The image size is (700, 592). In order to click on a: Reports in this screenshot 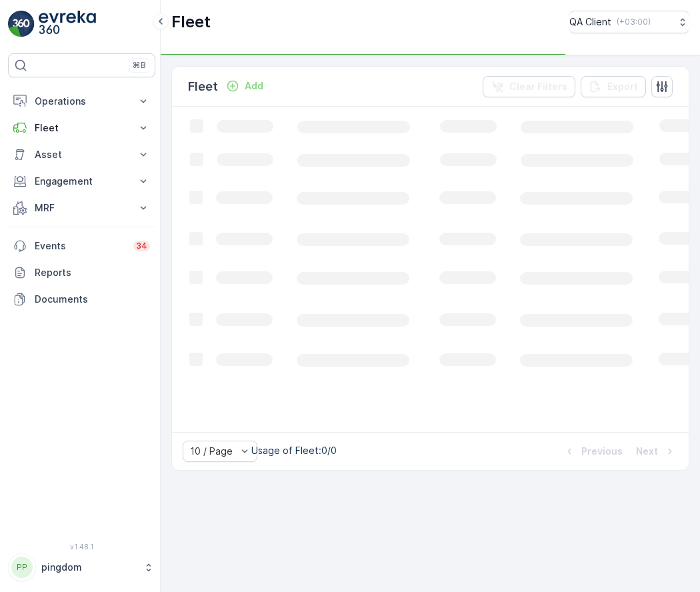, I will do `click(81, 273)`.